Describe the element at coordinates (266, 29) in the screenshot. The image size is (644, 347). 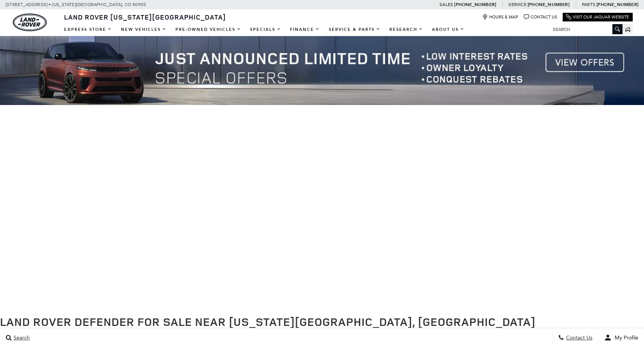
I see `a: Specials` at that location.